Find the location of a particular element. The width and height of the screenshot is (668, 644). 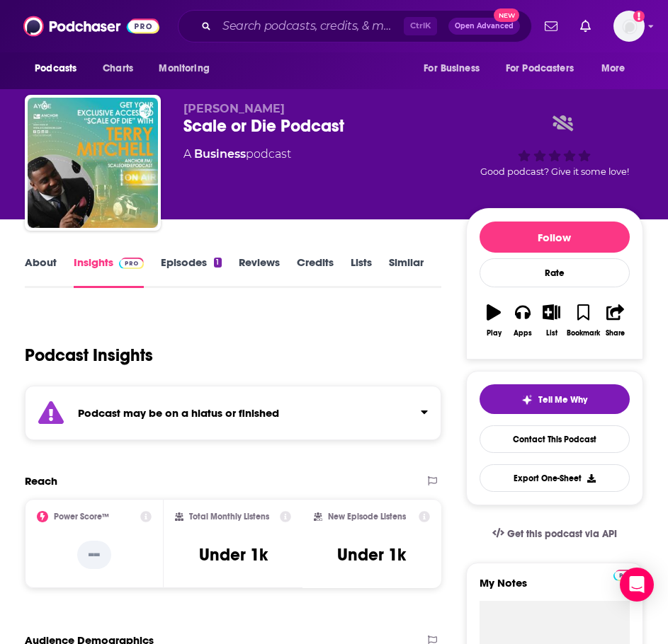

span: Charts is located at coordinates (118, 68).